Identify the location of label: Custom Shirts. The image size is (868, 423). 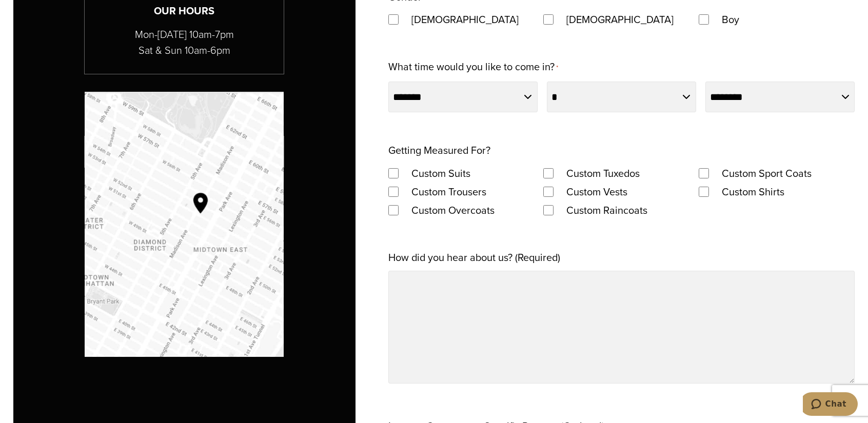
(753, 192).